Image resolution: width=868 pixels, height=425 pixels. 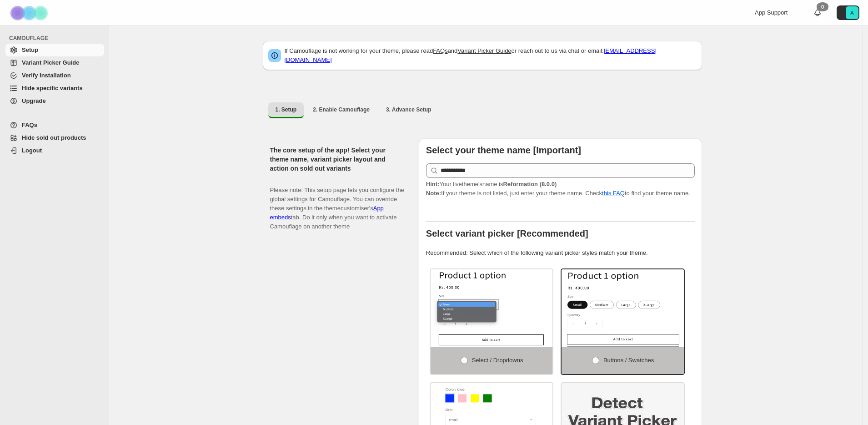 I want to click on div: 0, so click(x=823, y=7).